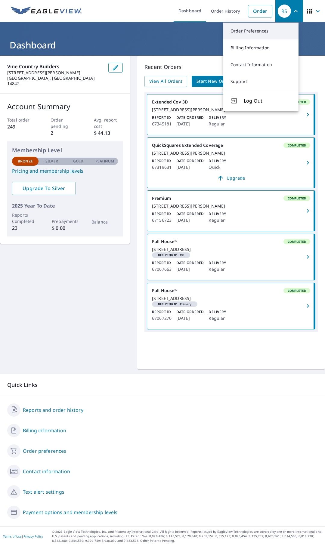  I want to click on p: $ 0.00, so click(65, 228).